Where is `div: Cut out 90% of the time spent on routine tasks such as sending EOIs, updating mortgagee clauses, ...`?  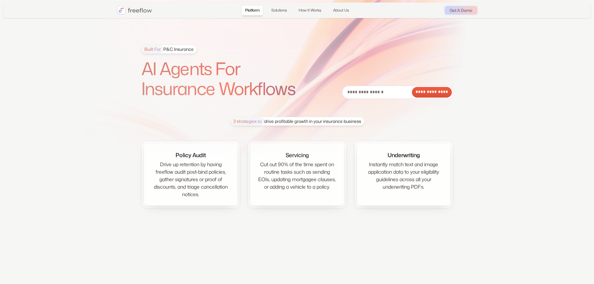
div: Cut out 90% of the time spent on routine tasks such as sending EOIs, updating mortgagee clauses, ... is located at coordinates (297, 176).